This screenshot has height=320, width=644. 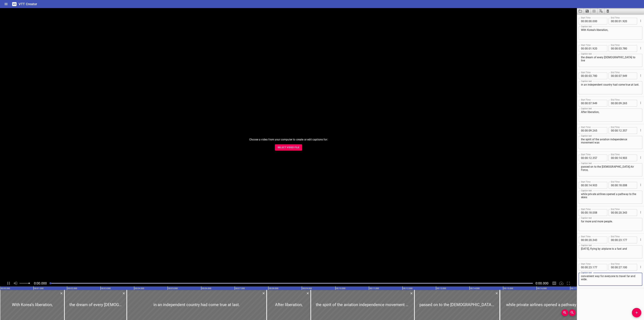 What do you see at coordinates (601, 11) in the screenshot?
I see `button: Translate captions` at bounding box center [601, 11].